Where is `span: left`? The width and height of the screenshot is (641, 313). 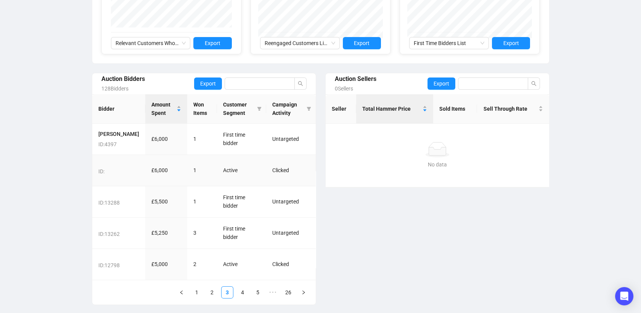 span: left is located at coordinates (181, 292).